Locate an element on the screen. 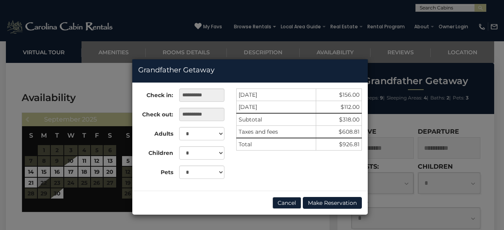 The width and height of the screenshot is (504, 230). td: Subtotal is located at coordinates (276, 120).